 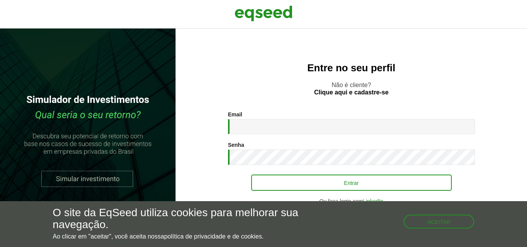 What do you see at coordinates (373, 201) in the screenshot?
I see `a: LinkedIn` at bounding box center [373, 201].